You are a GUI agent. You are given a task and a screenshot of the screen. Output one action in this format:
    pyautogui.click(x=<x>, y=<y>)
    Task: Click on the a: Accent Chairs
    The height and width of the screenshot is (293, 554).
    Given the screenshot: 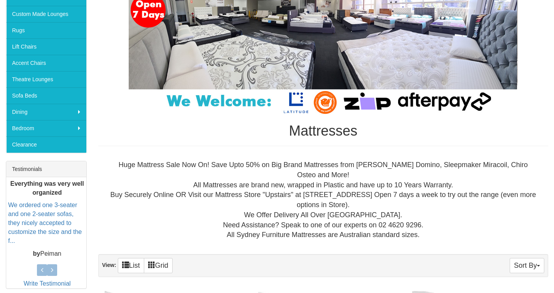 What is the action you would take?
    pyautogui.click(x=46, y=63)
    